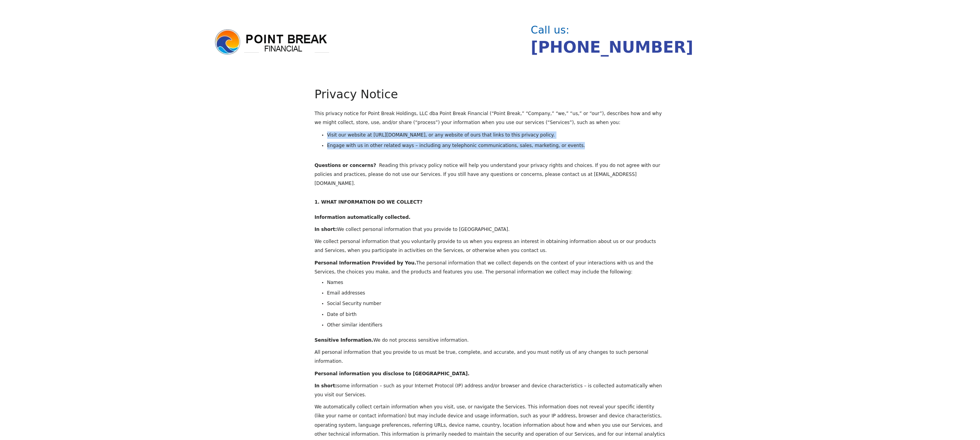  I want to click on span: Questions or concerns?, so click(345, 166).